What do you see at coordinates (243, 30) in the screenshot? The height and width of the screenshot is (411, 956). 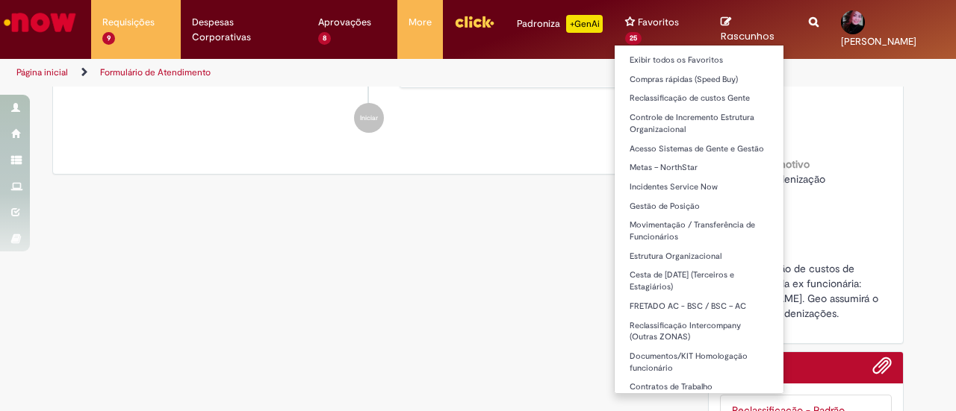 I see `span: Despesas Corporativas` at bounding box center [243, 30].